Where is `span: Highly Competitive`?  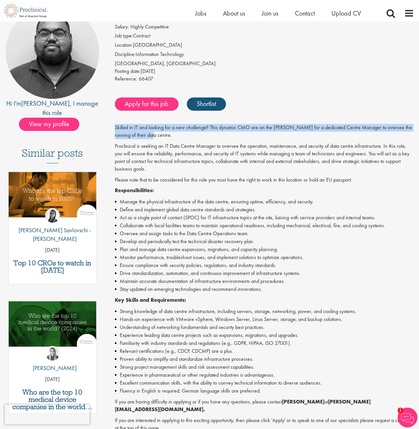 span: Highly Competitive is located at coordinates (150, 27).